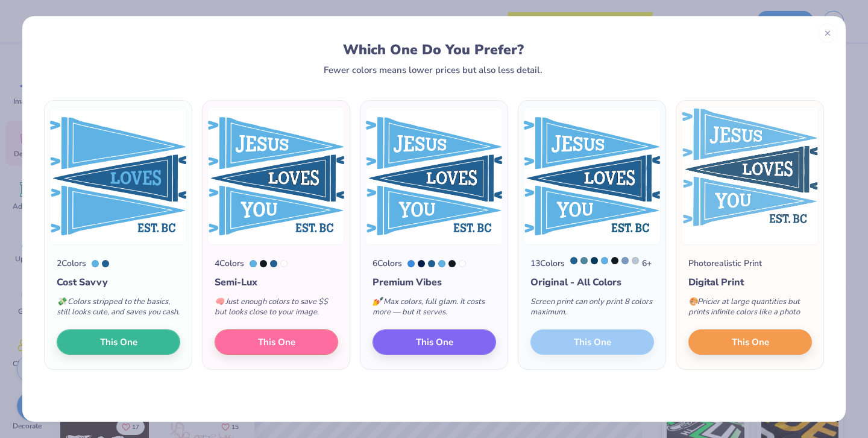  I want to click on div: 279 C, so click(411, 263).